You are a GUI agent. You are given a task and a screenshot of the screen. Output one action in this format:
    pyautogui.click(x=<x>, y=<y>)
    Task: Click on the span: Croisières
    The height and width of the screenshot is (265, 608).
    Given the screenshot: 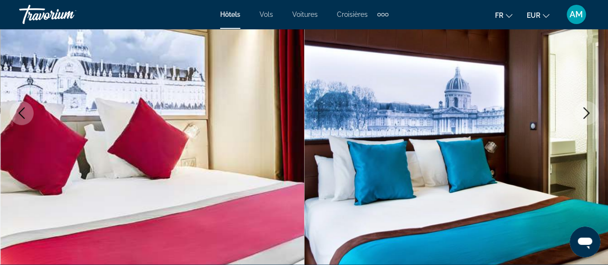 What is the action you would take?
    pyautogui.click(x=352, y=14)
    